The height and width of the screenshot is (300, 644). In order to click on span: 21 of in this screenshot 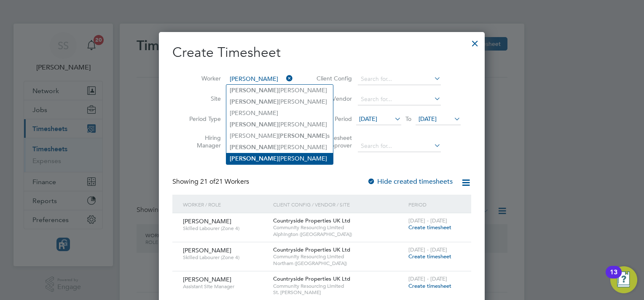, I will do `click(208, 182)`.